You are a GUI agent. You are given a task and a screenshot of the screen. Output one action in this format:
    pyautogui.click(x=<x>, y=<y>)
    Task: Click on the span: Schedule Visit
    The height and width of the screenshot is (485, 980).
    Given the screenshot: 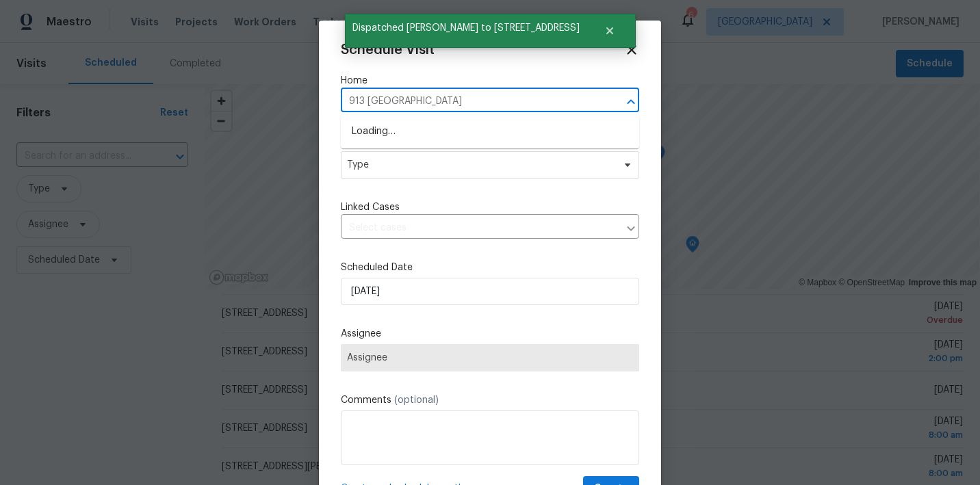 What is the action you would take?
    pyautogui.click(x=388, y=50)
    